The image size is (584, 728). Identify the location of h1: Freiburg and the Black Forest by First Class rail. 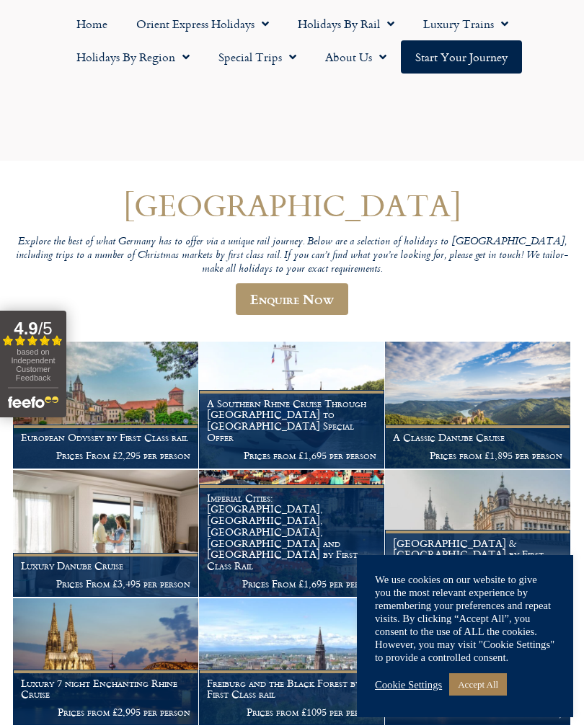
(292, 690).